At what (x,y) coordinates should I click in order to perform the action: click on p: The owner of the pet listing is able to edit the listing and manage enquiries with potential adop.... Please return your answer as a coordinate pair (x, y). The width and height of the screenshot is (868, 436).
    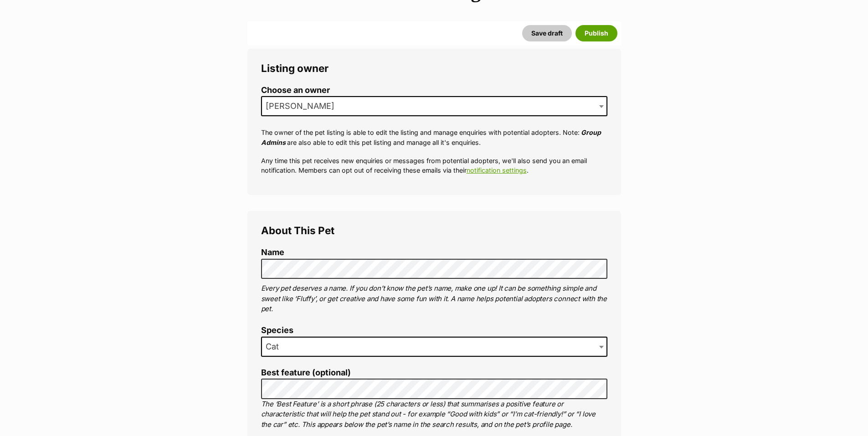
    Looking at the image, I should click on (434, 138).